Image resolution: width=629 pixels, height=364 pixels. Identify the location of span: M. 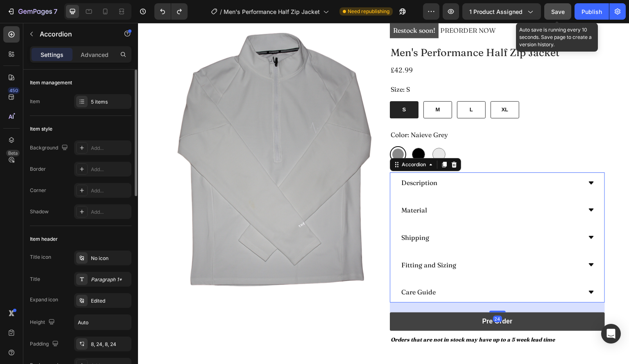
(300, 86).